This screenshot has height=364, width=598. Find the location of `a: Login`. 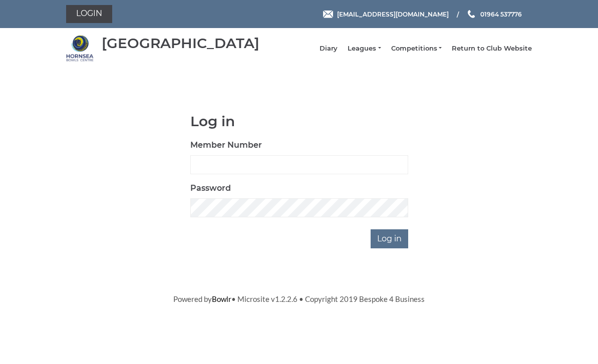

a: Login is located at coordinates (89, 14).